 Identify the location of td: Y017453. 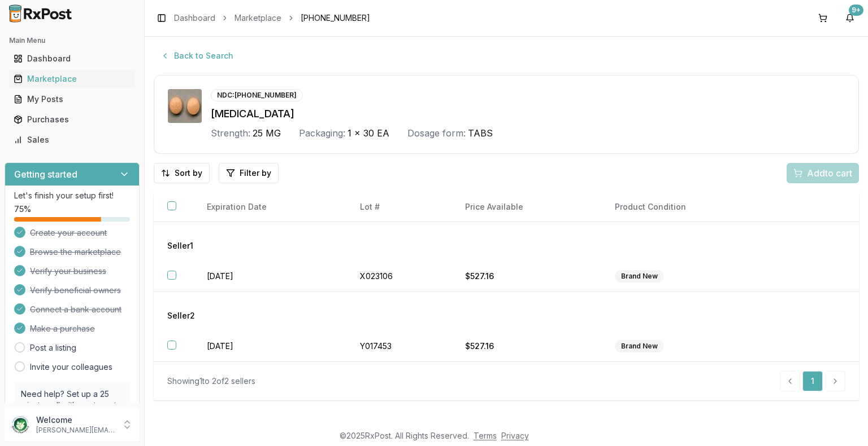
(399, 347).